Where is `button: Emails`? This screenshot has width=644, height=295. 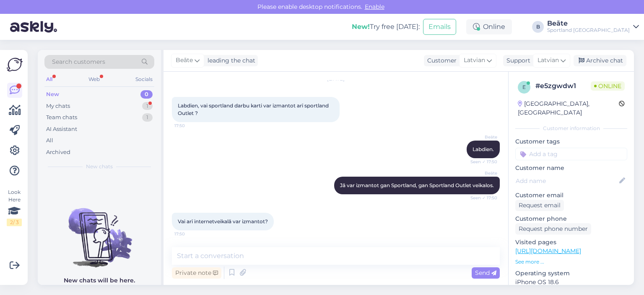 button: Emails is located at coordinates (440, 27).